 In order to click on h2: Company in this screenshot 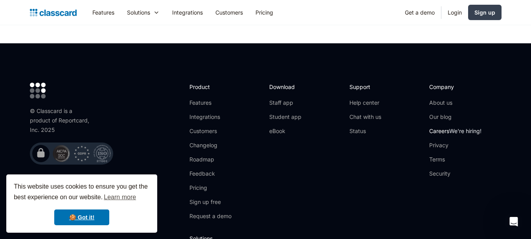, I will do `click(455, 86)`.